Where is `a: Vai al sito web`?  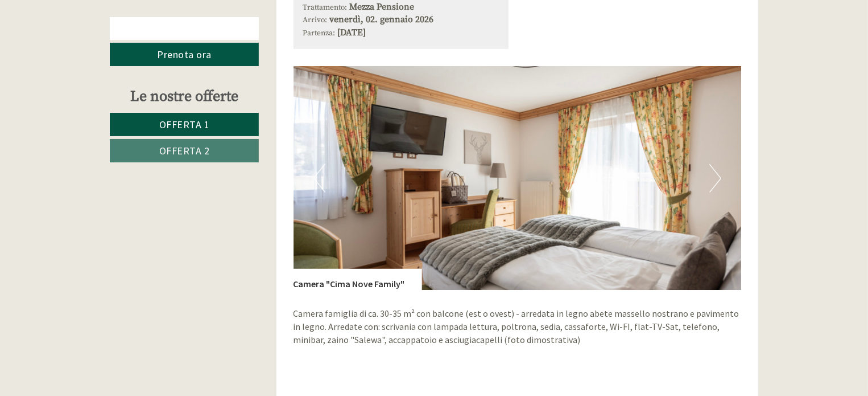
a: Vai al sito web is located at coordinates (184, 29).